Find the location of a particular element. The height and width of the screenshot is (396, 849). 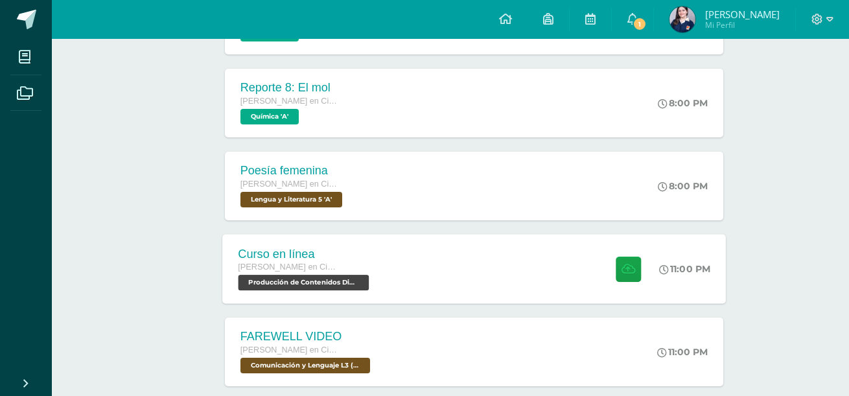

div: Curso en línea is located at coordinates (304, 253).